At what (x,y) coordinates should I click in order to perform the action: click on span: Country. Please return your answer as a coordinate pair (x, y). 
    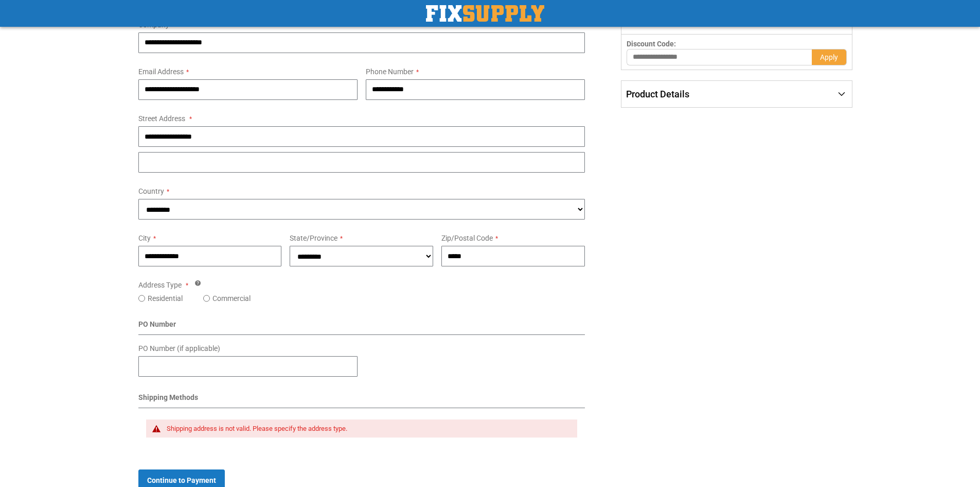
    Looking at the image, I should click on (151, 191).